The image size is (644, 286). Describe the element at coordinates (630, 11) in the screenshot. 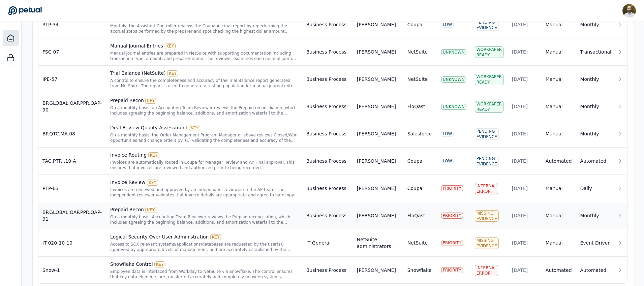

I see `img: David Coulombe` at that location.